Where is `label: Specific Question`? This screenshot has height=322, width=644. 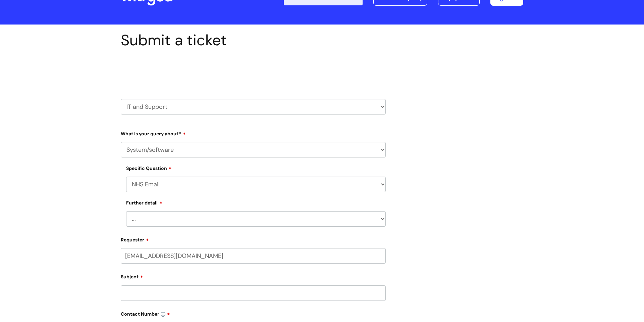
label: Specific Question is located at coordinates (149, 168).